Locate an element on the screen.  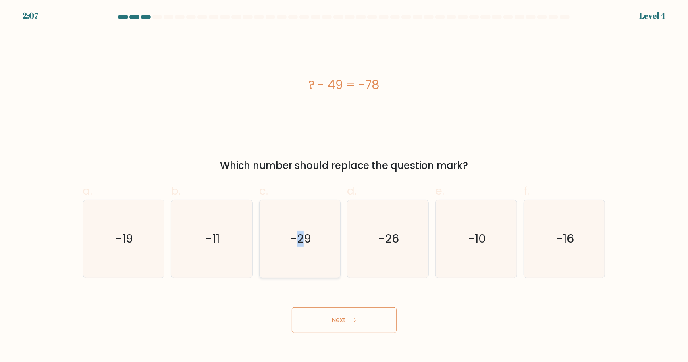
text: -19 is located at coordinates (125, 239).